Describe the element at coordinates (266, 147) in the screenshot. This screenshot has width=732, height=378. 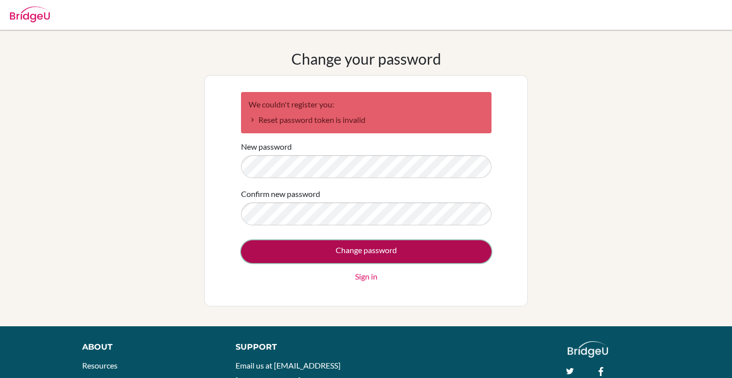
I see `label: New password` at that location.